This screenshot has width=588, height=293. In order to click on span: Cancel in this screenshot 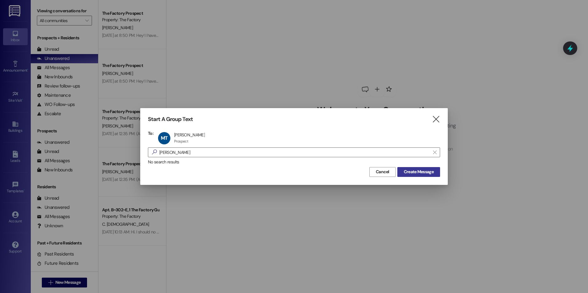, I will do `click(382, 172)`.